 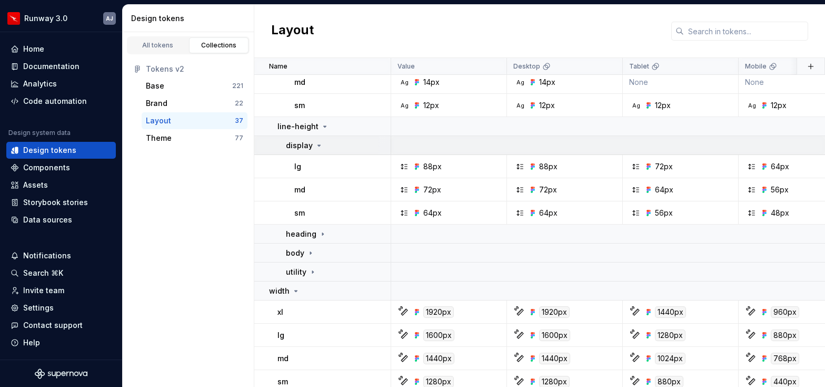 What do you see at coordinates (194, 121) in the screenshot?
I see `button: Layout37` at bounding box center [194, 121].